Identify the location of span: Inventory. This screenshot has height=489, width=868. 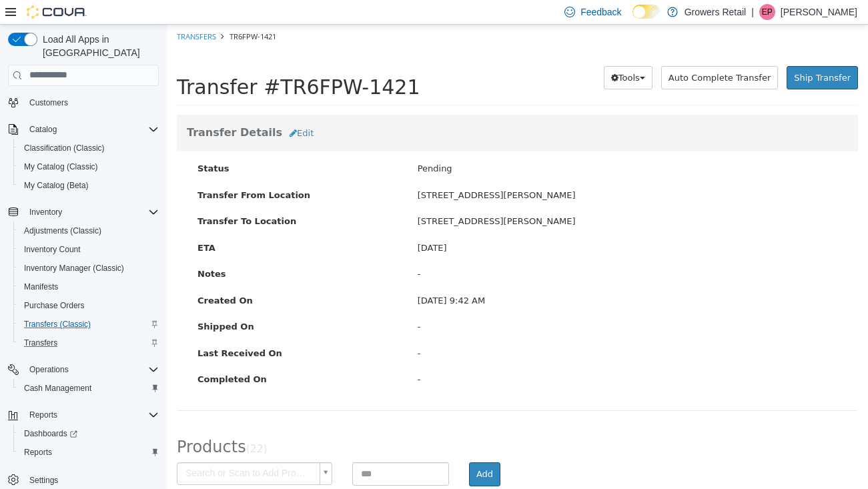
(91, 213).